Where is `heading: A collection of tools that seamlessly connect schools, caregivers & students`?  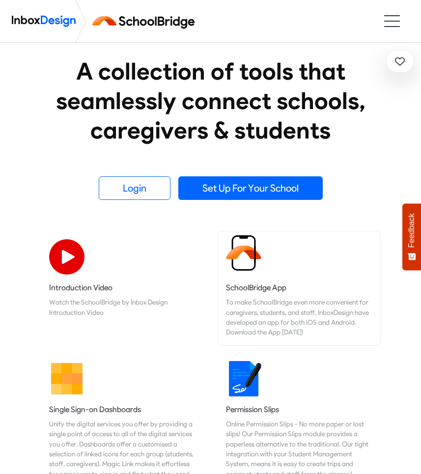 heading: A collection of tools that seamlessly connect schools, caregivers & students is located at coordinates (211, 101).